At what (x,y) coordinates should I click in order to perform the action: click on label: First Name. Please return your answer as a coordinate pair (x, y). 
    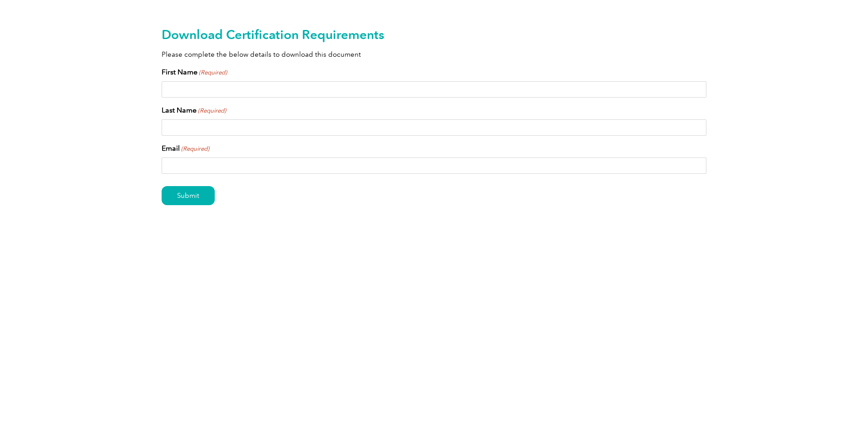
    Looking at the image, I should click on (194, 73).